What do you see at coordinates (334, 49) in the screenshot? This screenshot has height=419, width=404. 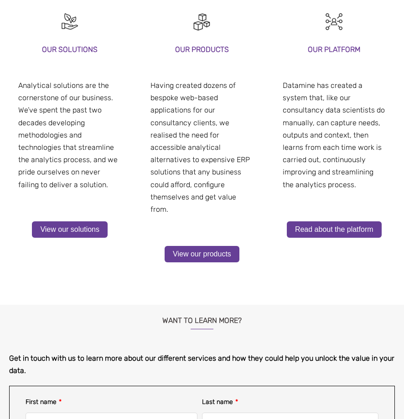 I see `h3: our platform` at bounding box center [334, 49].